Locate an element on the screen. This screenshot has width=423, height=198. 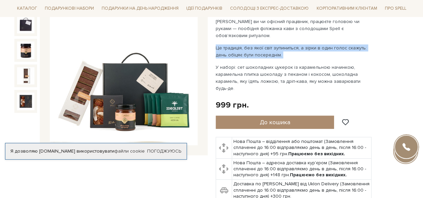
a: Корпоративним клієнтам is located at coordinates (346, 8).